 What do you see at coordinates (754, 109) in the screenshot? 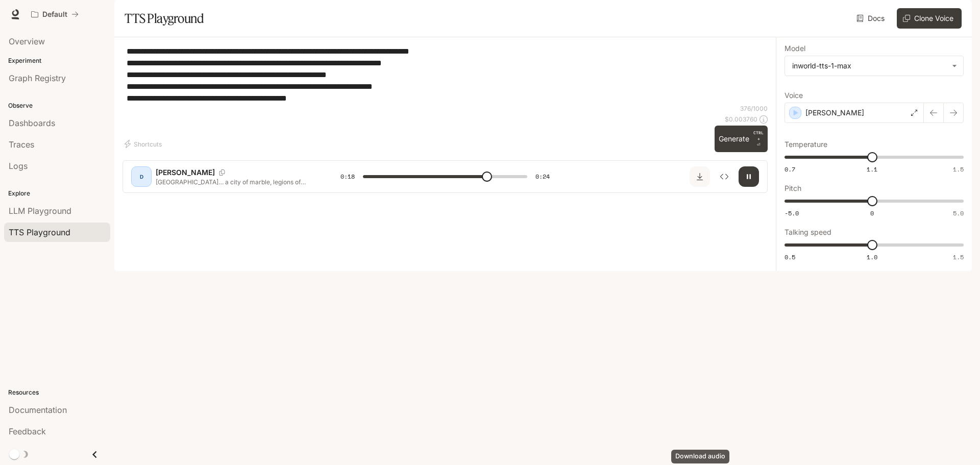
I see `p: 376 / 1000` at bounding box center [754, 109].